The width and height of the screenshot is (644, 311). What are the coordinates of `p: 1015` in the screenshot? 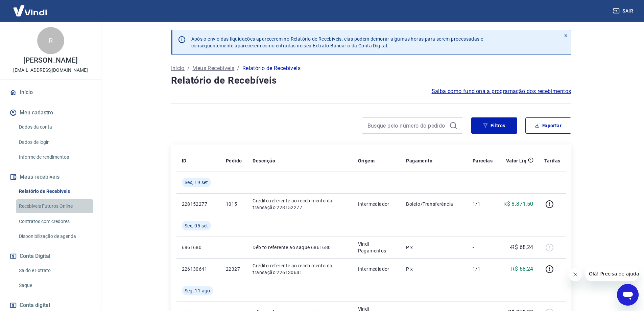 It's located at (234, 204).